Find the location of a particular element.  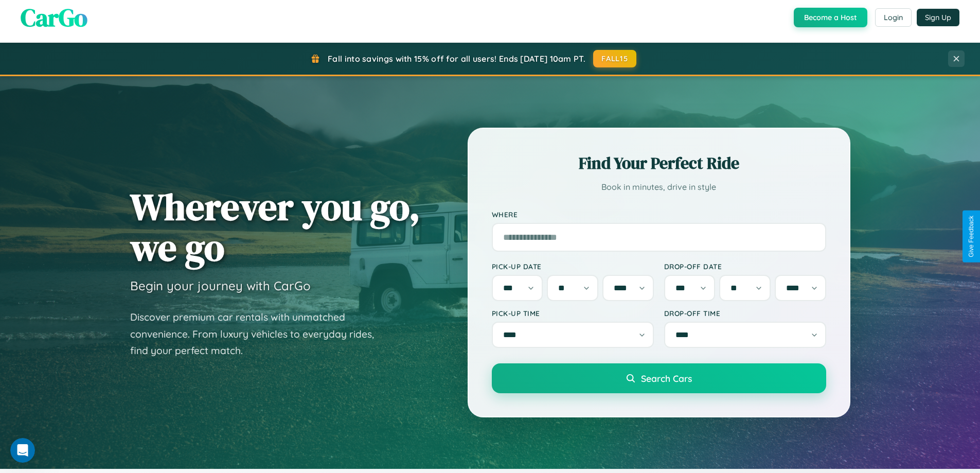

div: Give Feedback is located at coordinates (971, 236).